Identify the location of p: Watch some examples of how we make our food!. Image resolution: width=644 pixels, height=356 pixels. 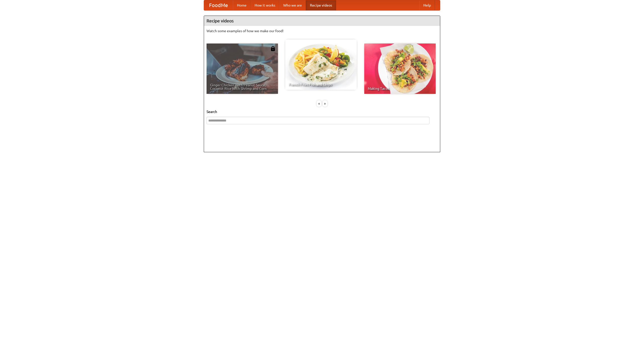
(322, 31).